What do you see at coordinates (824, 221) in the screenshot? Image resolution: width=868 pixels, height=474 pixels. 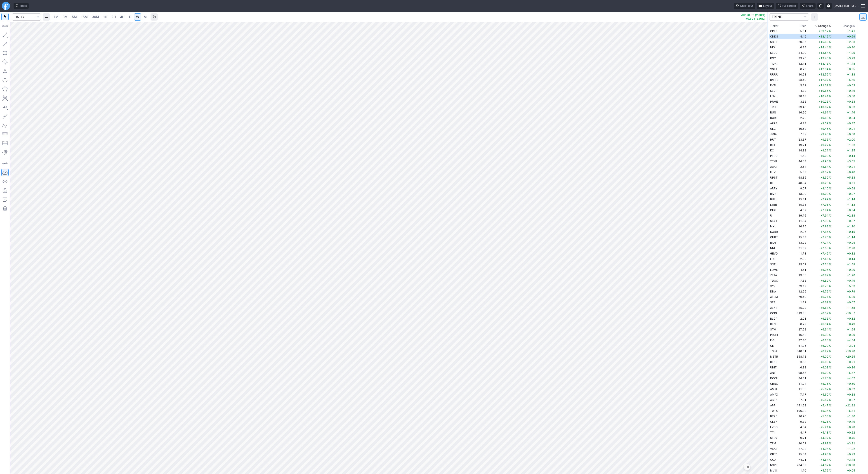 I see `span: +7.93` at bounding box center [824, 221].